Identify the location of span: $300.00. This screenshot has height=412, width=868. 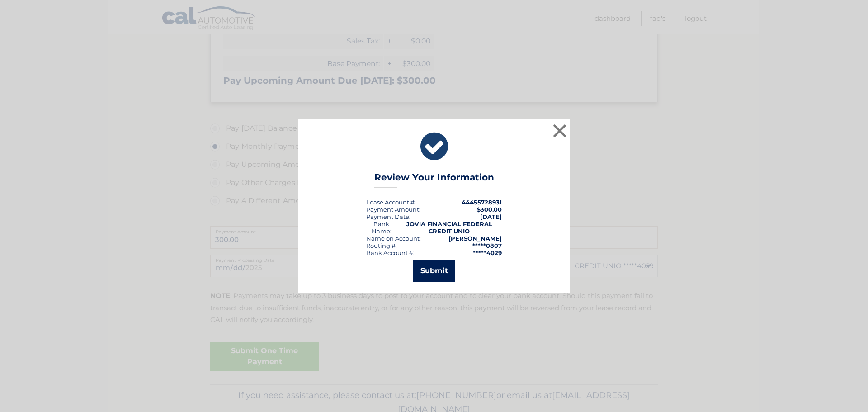
(489, 210).